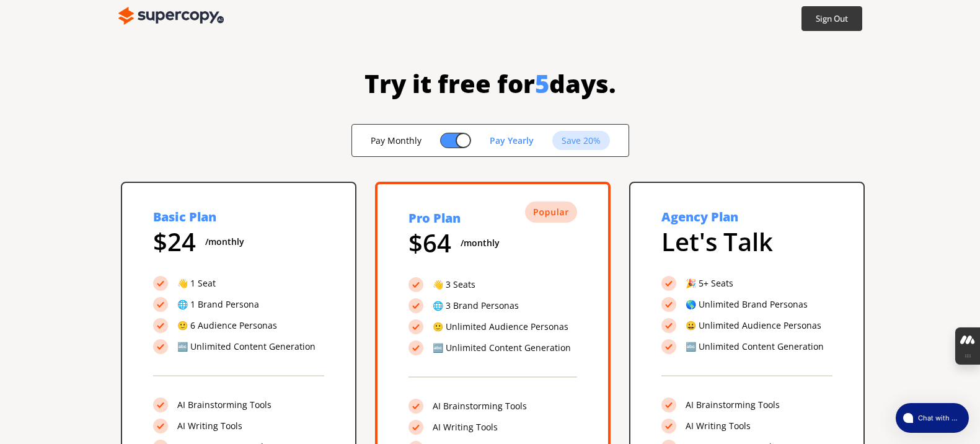 The height and width of the screenshot is (444, 980). Describe the element at coordinates (700, 217) in the screenshot. I see `h2: Agency Plan` at that location.